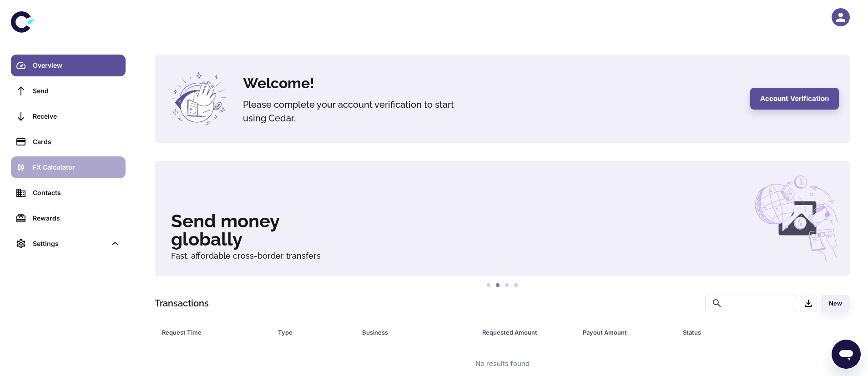 The image size is (868, 376). What do you see at coordinates (68, 193) in the screenshot?
I see `a: Contacts` at bounding box center [68, 193].